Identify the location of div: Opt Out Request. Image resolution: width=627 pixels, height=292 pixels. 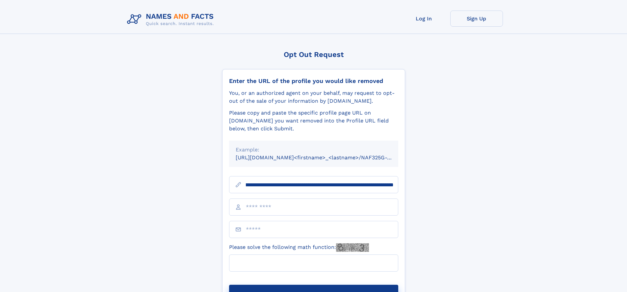
(313, 54).